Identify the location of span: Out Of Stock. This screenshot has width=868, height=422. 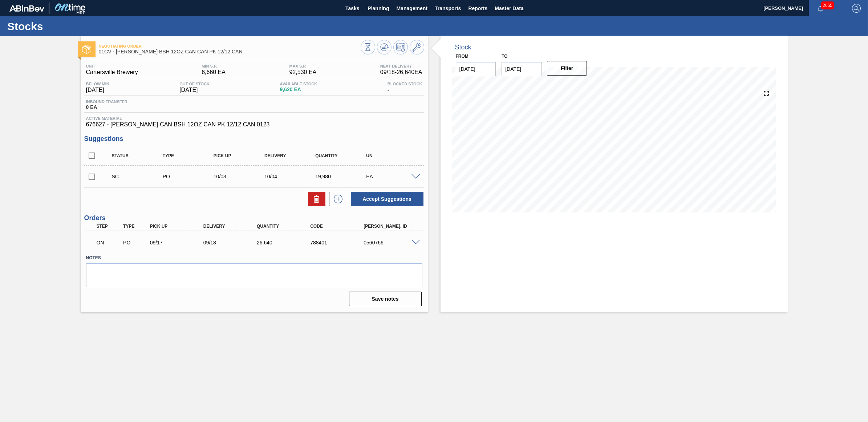
(194, 84).